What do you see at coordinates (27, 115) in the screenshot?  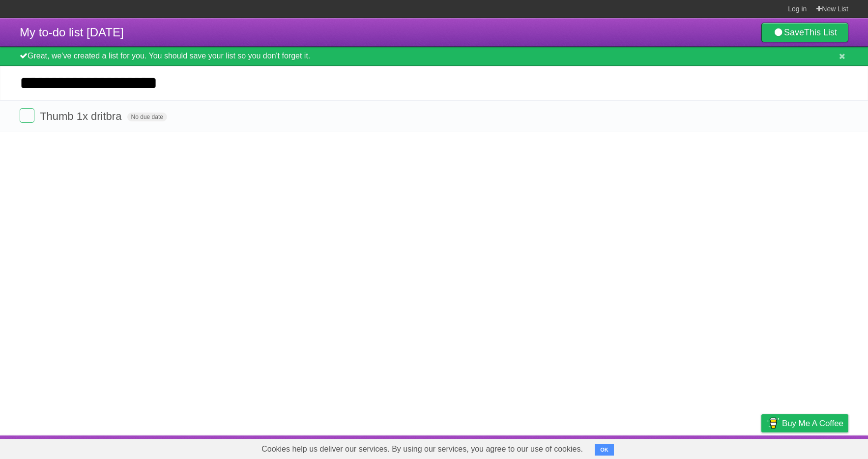 I see `label: Done` at bounding box center [27, 115].